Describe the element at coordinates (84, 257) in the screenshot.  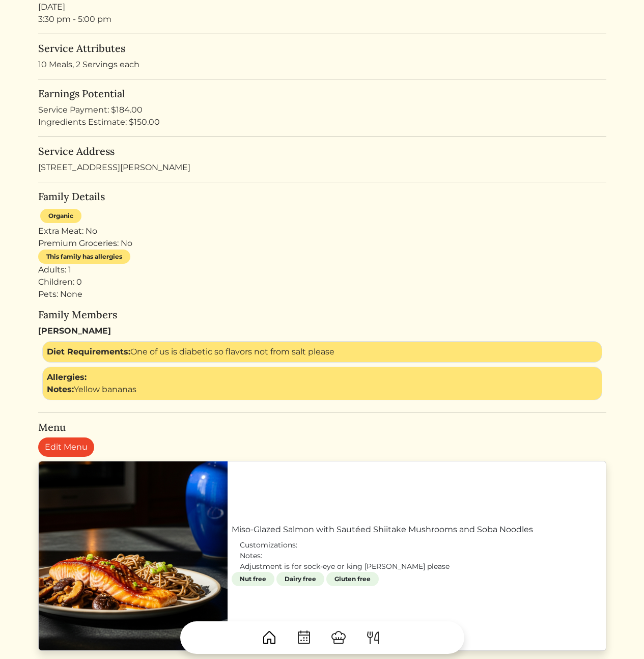
I see `div: This family has allergies` at that location.